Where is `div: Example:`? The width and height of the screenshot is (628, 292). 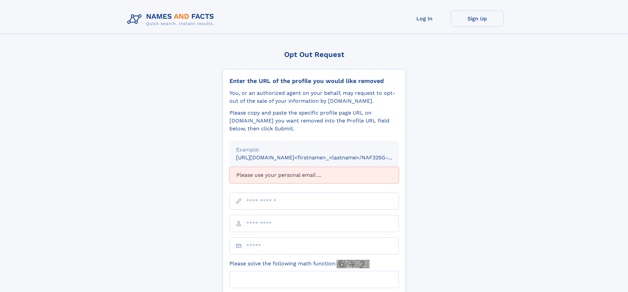
div: Example: is located at coordinates (314, 150).